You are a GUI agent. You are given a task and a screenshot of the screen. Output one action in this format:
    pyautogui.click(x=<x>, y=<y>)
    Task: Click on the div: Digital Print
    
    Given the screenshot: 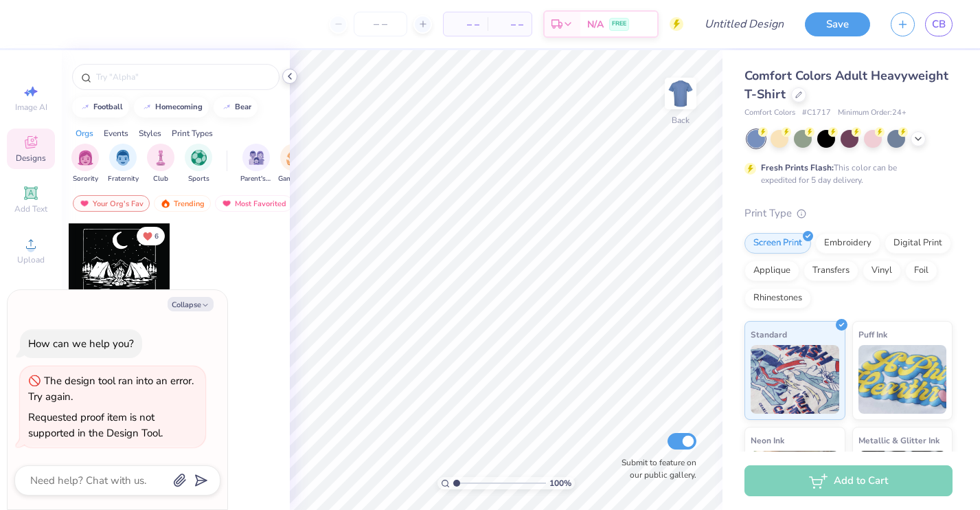 What is the action you would take?
    pyautogui.click(x=918, y=244)
    